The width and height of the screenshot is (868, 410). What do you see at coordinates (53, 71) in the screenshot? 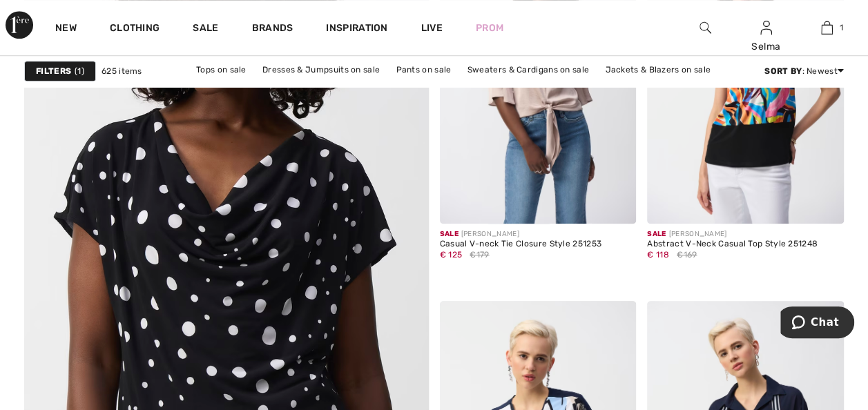
I see `strong: Filters` at bounding box center [53, 71].